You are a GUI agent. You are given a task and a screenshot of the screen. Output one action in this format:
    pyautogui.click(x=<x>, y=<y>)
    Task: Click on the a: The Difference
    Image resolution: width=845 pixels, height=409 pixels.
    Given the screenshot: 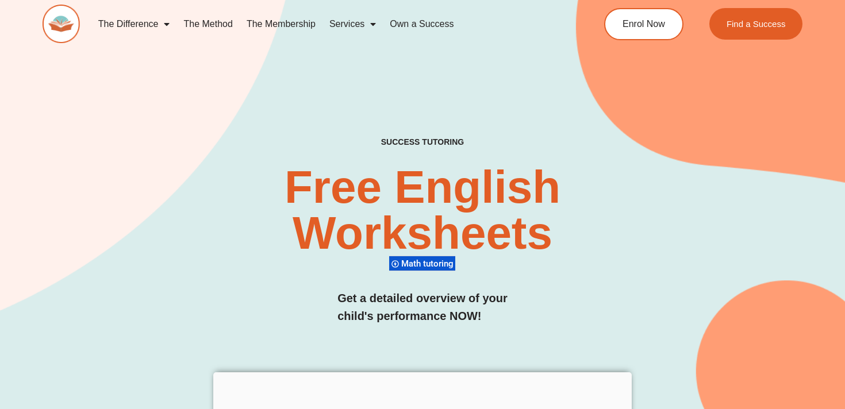 What is the action you would take?
    pyautogui.click(x=134, y=24)
    